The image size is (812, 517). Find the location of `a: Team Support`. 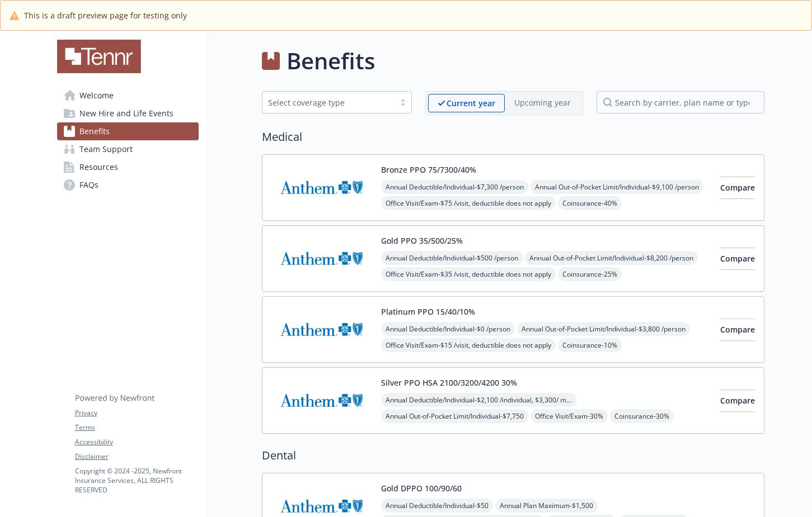

a: Team Support is located at coordinates (128, 149).